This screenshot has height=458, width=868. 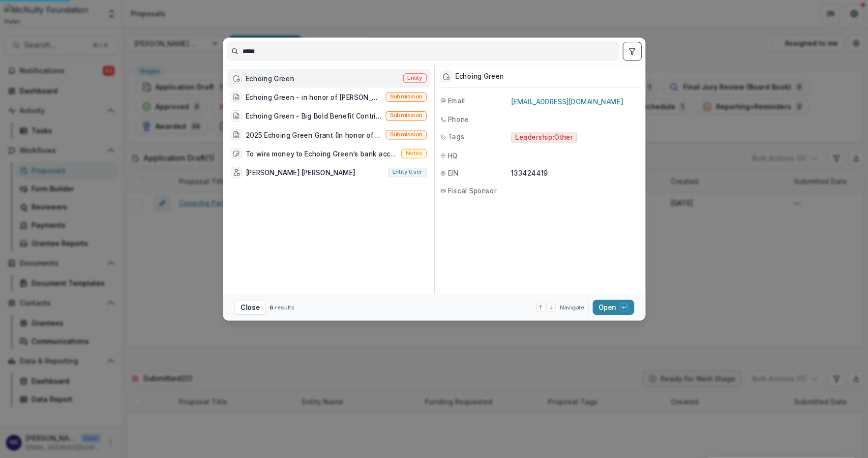 What do you see at coordinates (576, 173) in the screenshot?
I see `p: 133424419` at bounding box center [576, 173].